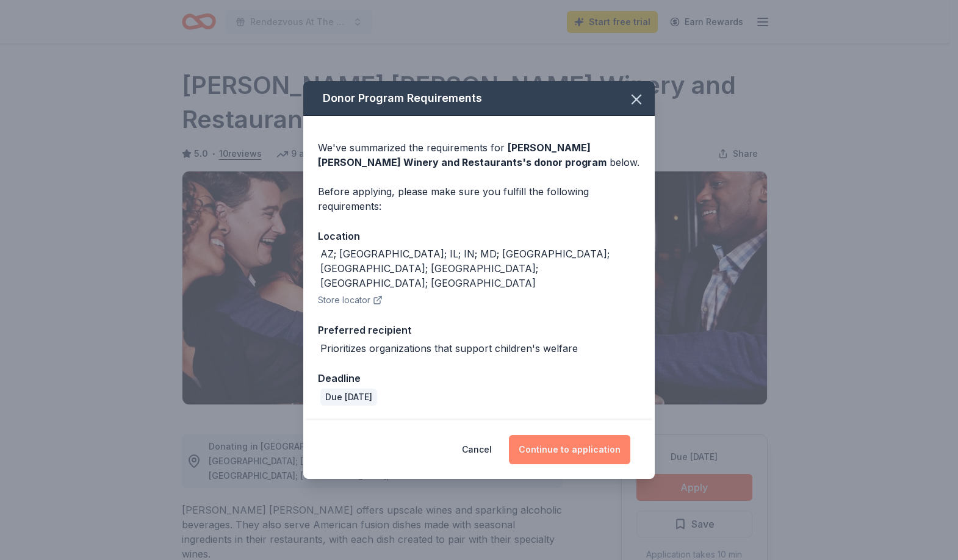 The height and width of the screenshot is (560, 958). I want to click on div: Before applying, please make sure you fulfill the following requirements:, so click(479, 199).